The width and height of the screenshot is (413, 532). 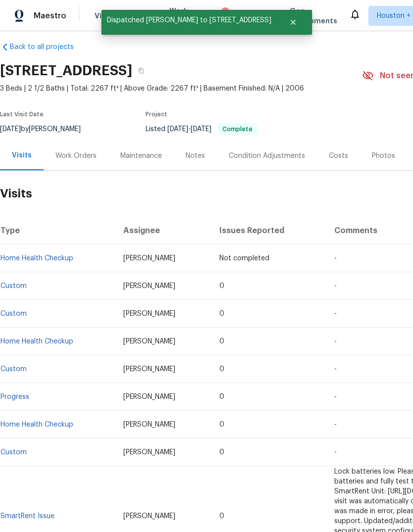 I want to click on a: SmartRent Issue, so click(x=27, y=516).